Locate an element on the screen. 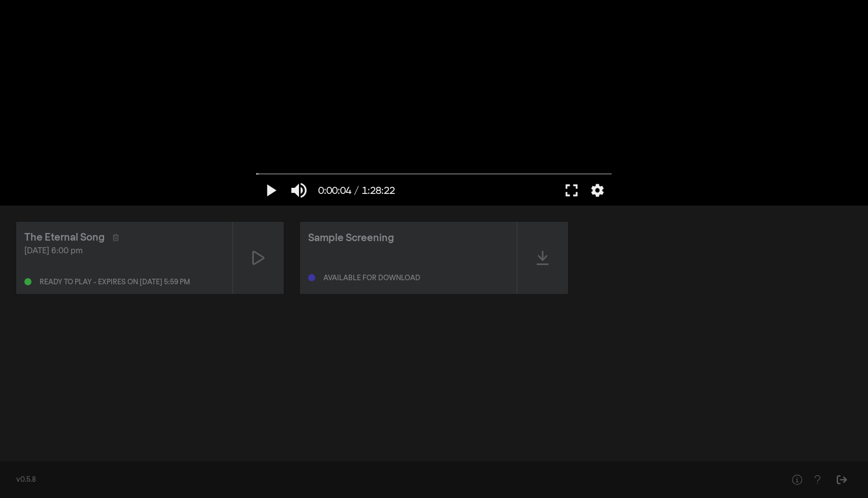 Image resolution: width=868 pixels, height=498 pixels. button: More settings is located at coordinates (598, 190).